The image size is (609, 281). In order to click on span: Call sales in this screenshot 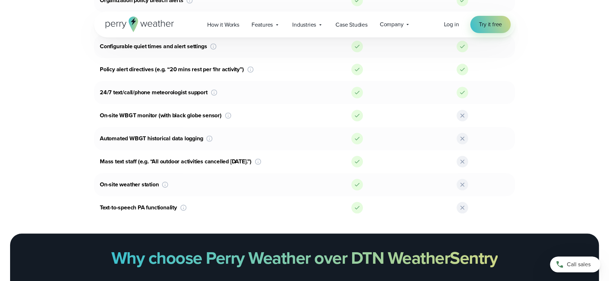, I will do `click(578, 265)`.